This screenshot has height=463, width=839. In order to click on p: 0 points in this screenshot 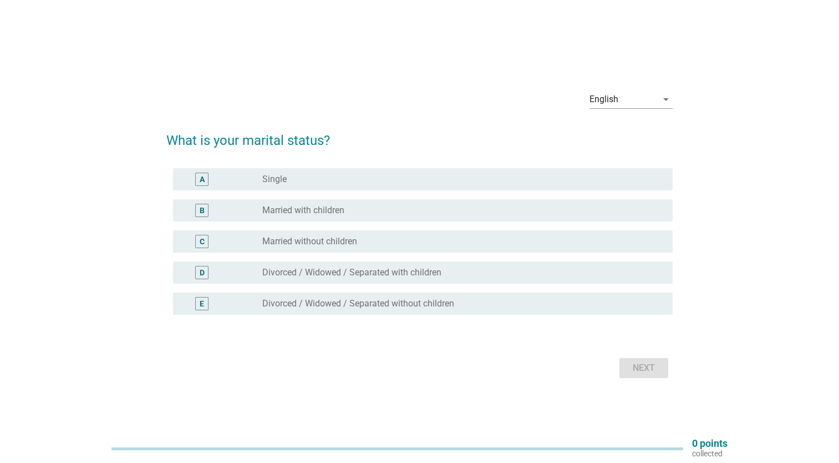, I will do `click(710, 443)`.